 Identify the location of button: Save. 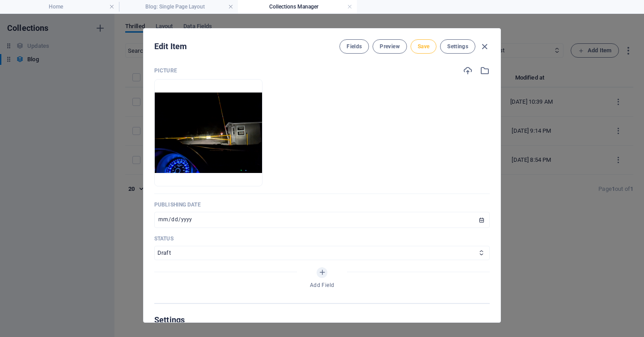
(424, 46).